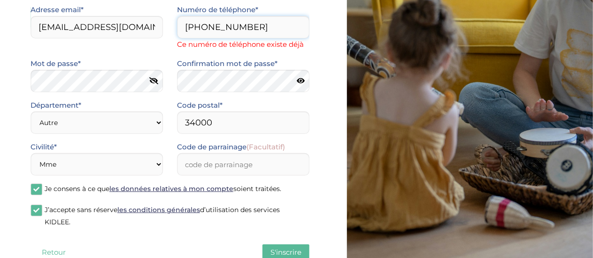  Describe the element at coordinates (56, 106) in the screenshot. I see `label: Département*` at that location.